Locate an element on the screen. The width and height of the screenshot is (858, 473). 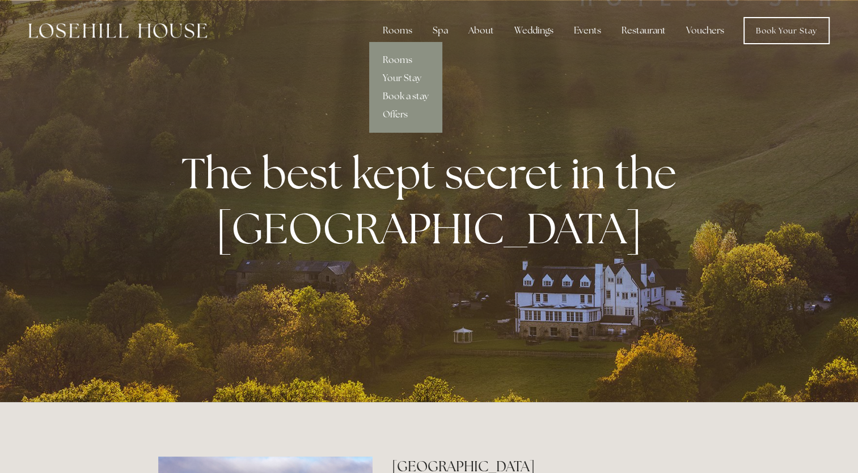
a: Book Your Stay is located at coordinates (787, 31).